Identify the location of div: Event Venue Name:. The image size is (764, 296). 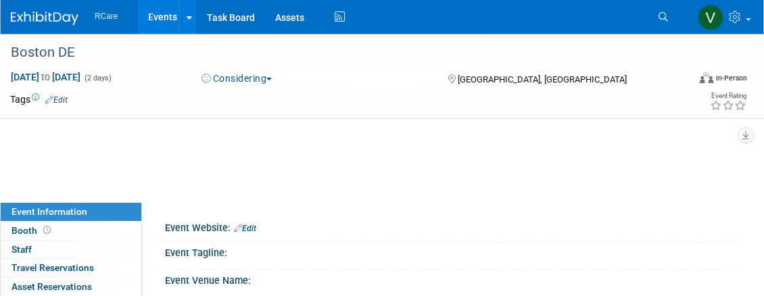
(451, 279).